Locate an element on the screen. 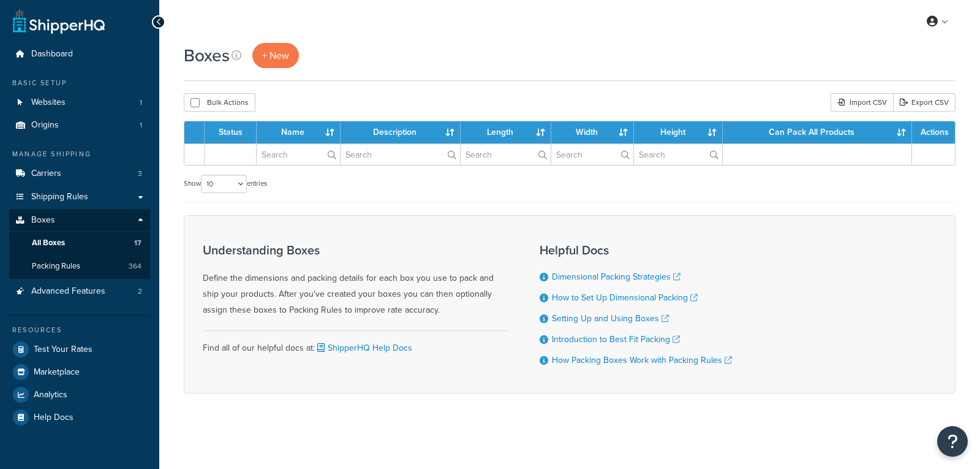  th: Name is located at coordinates (298, 132).